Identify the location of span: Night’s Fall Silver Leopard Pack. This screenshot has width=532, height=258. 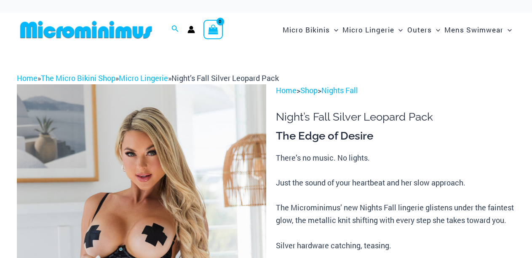
(225, 78).